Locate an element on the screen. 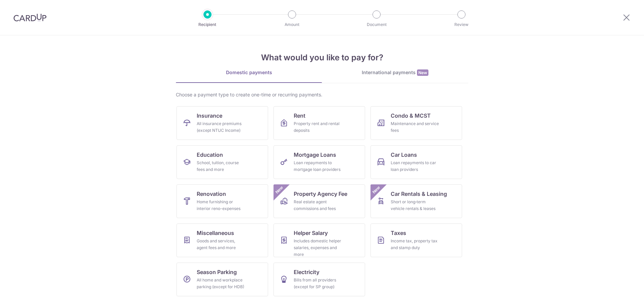 The width and height of the screenshot is (644, 300). a: Season ParkingAll home and workplace parking (except for HDB) is located at coordinates (222, 280).